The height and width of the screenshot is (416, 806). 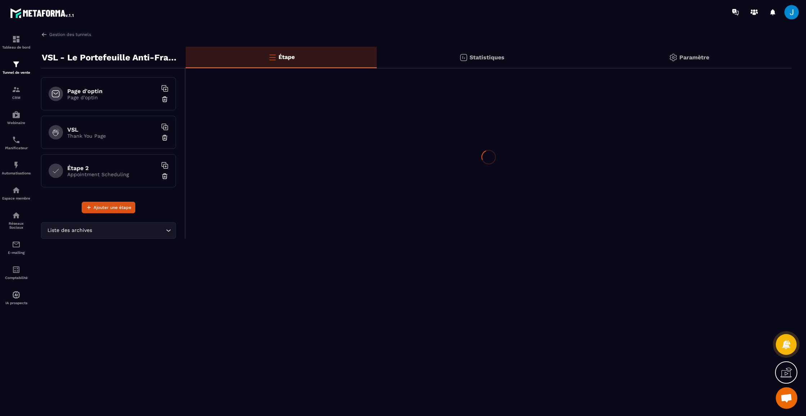 What do you see at coordinates (112, 129) in the screenshot?
I see `h6: VSL` at bounding box center [112, 129].